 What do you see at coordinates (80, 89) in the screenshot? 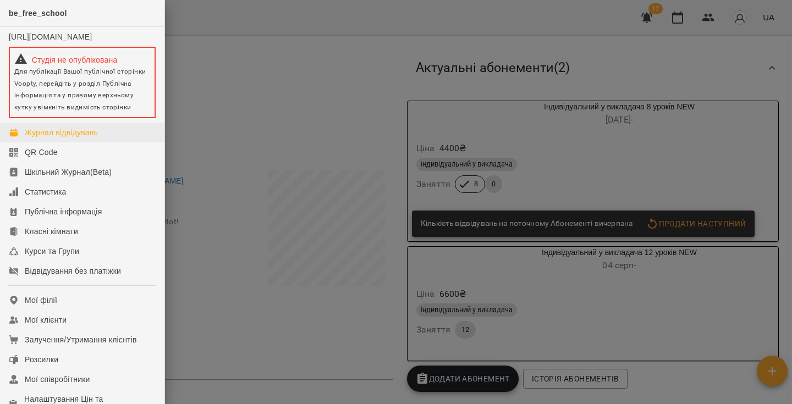
I see `span: Для публікації Вашої публічної сторінки Voopty, перейдіть у розділ Публічна інформація та у право...` at bounding box center [80, 89].